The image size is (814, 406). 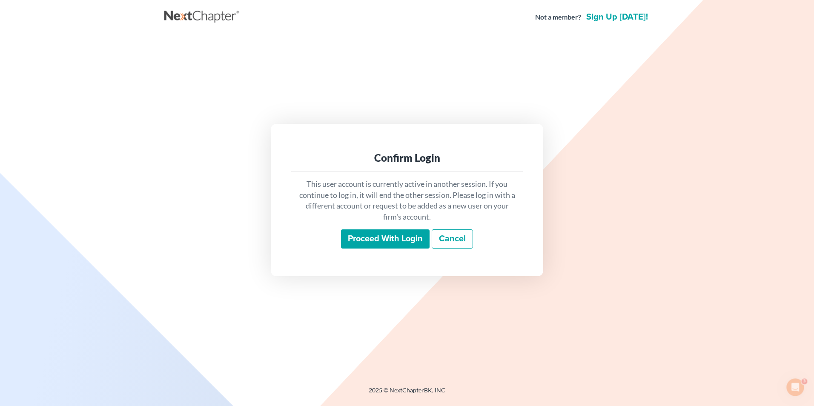 I want to click on p: This user account is currently active in another session. If you continue to log in, it will end ..., so click(x=407, y=201).